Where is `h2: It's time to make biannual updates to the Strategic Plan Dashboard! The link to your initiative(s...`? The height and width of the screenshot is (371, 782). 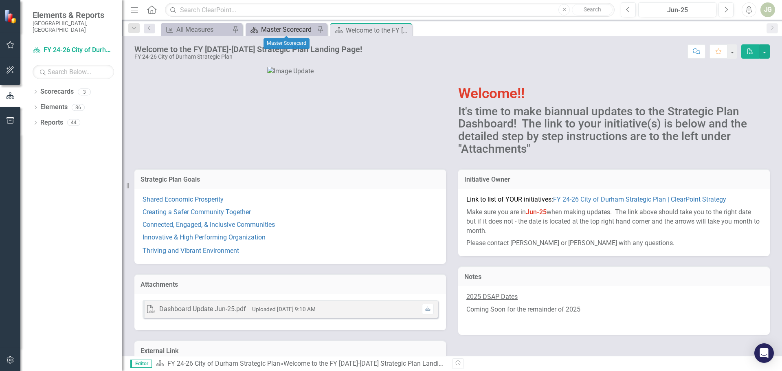 h2: It's time to make biannual updates to the Strategic Plan Dashboard! The link to your initiative(s... is located at coordinates (614, 130).